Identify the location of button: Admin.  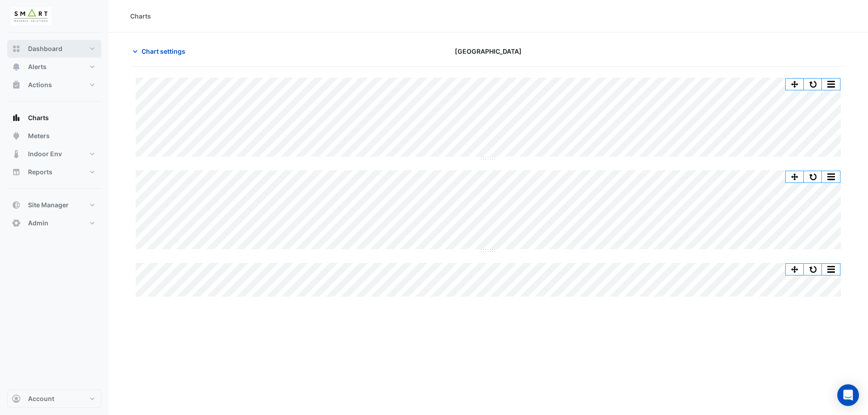
(54, 223).